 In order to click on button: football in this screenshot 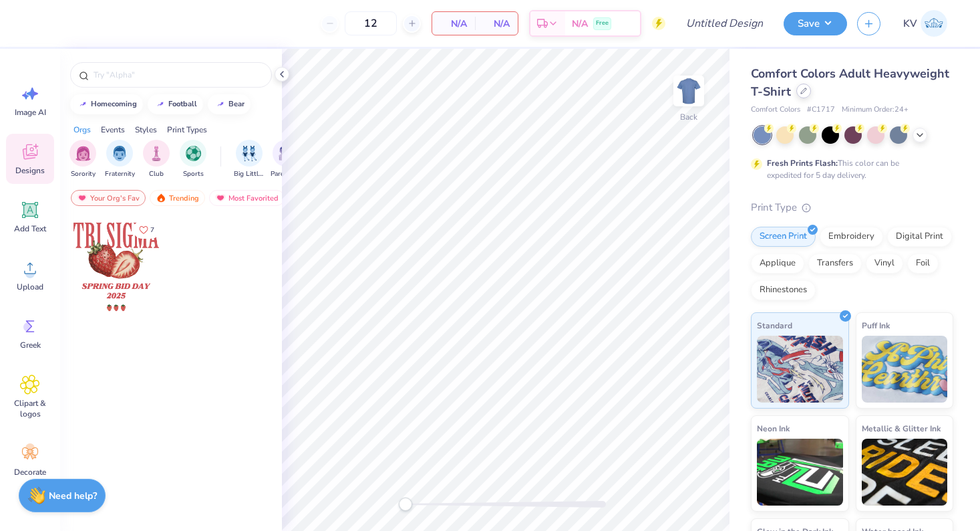, I will do `click(175, 104)`.